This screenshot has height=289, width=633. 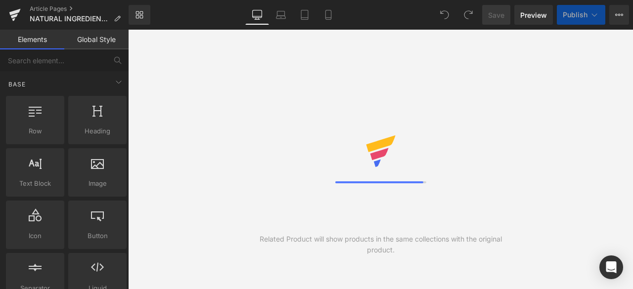 What do you see at coordinates (496, 15) in the screenshot?
I see `span: Save` at bounding box center [496, 15].